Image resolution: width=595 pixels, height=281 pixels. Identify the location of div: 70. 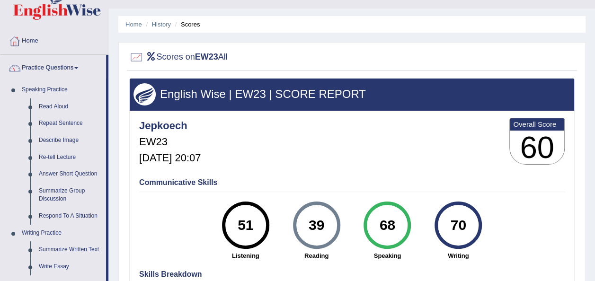
(458, 225).